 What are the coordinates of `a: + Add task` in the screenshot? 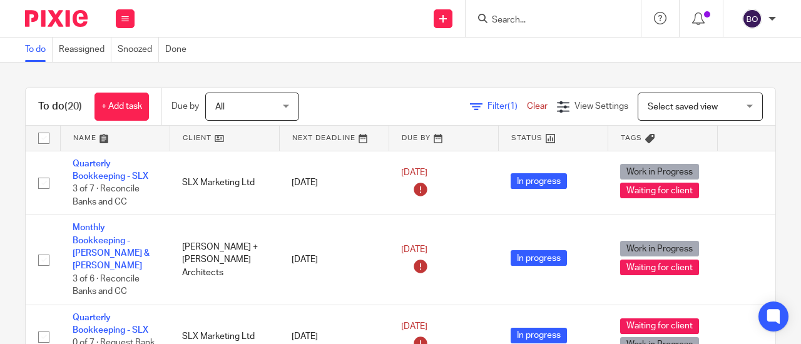 It's located at (121, 106).